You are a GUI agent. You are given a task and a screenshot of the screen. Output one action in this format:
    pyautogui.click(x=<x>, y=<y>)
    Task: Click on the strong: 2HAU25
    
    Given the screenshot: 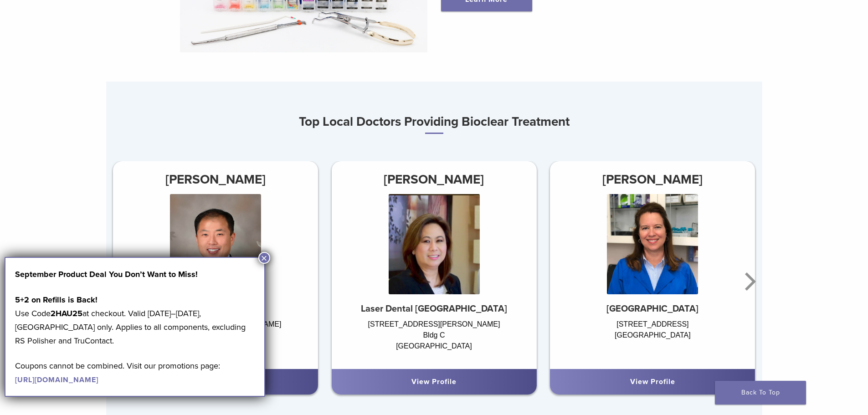 What is the action you would take?
    pyautogui.click(x=66, y=313)
    